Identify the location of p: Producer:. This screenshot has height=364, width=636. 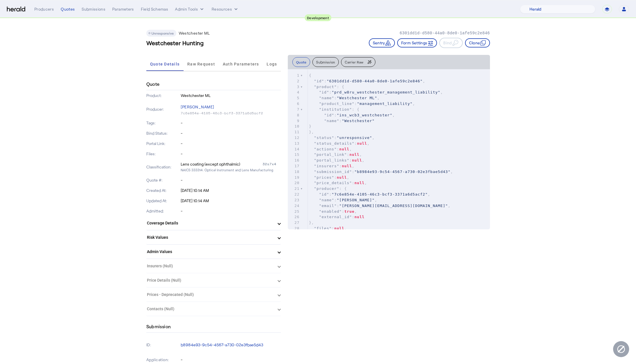
(163, 109).